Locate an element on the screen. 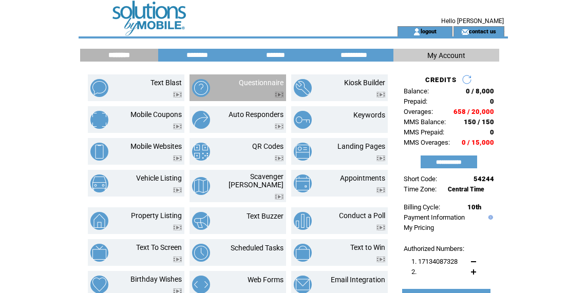 Image resolution: width=586 pixels, height=293 pixels. span: 54244 is located at coordinates (484, 179).